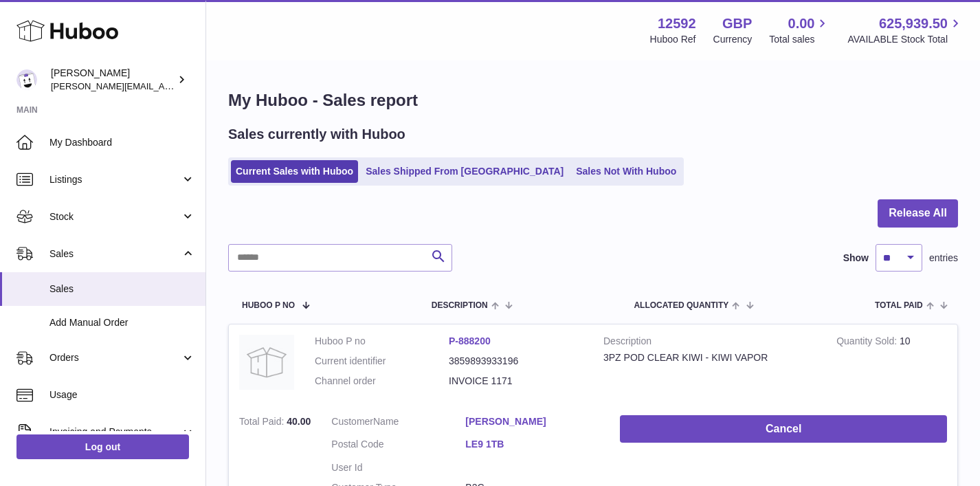  What do you see at coordinates (398, 424) in the screenshot?
I see `dt: Name` at bounding box center [398, 424].